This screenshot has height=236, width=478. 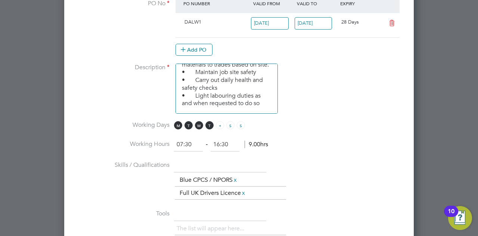 I want to click on span: DALW1, so click(x=193, y=22).